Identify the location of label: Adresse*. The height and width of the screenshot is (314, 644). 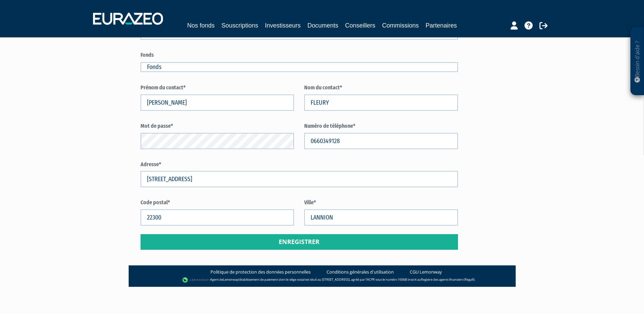
(299, 165).